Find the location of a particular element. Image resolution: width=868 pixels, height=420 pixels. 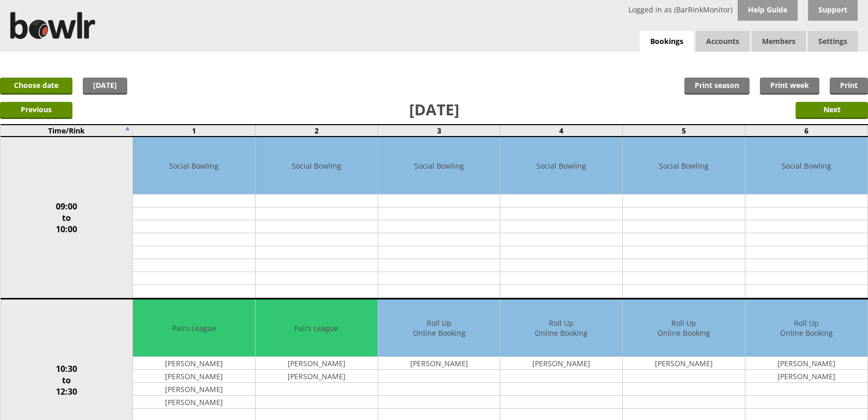

td: 6 is located at coordinates (806, 130).